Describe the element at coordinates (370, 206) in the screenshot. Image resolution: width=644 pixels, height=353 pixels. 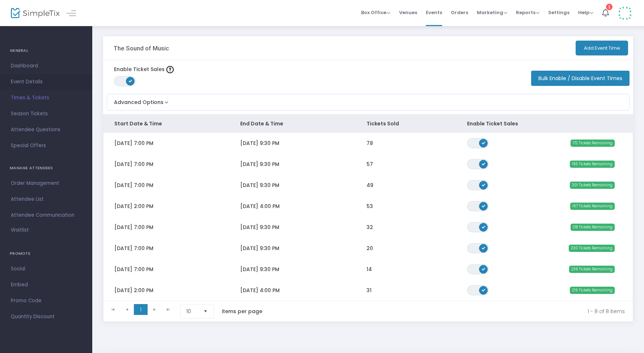
I see `span: 53` at that location.